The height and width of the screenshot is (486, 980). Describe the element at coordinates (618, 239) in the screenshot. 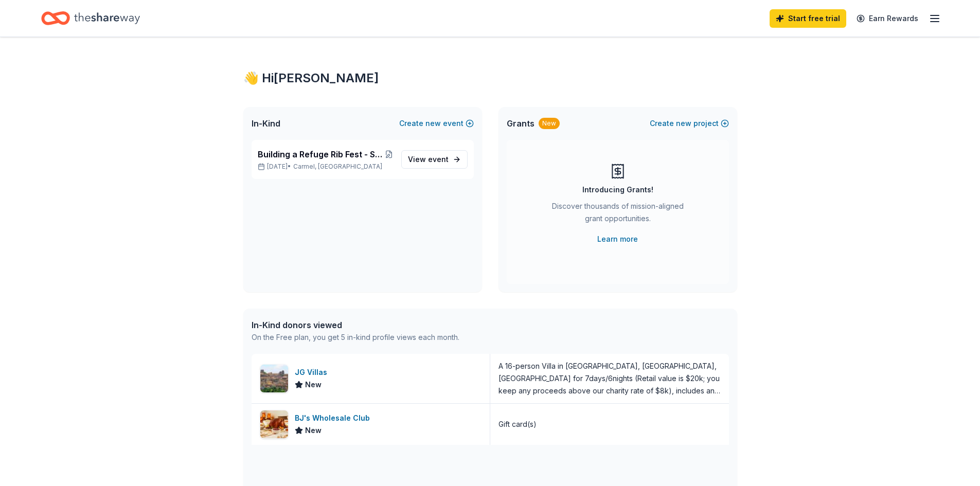

I see `a: Learn more` at that location.